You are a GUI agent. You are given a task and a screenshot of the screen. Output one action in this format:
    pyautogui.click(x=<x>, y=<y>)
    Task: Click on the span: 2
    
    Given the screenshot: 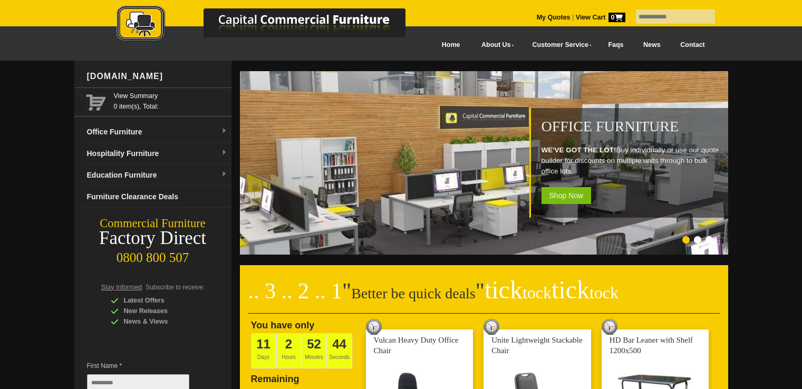 What is the action you would take?
    pyautogui.click(x=288, y=344)
    